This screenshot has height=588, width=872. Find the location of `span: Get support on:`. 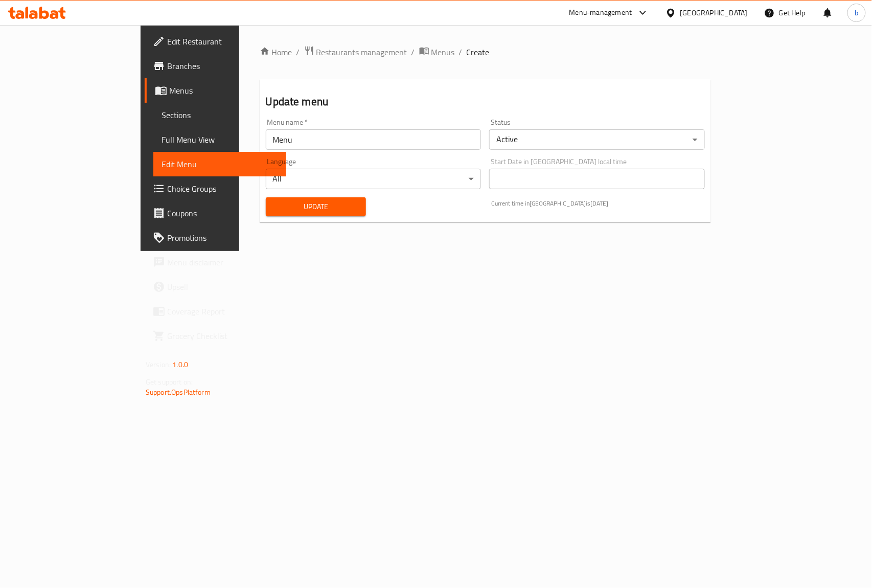

span: Get support on: is located at coordinates (170, 382).